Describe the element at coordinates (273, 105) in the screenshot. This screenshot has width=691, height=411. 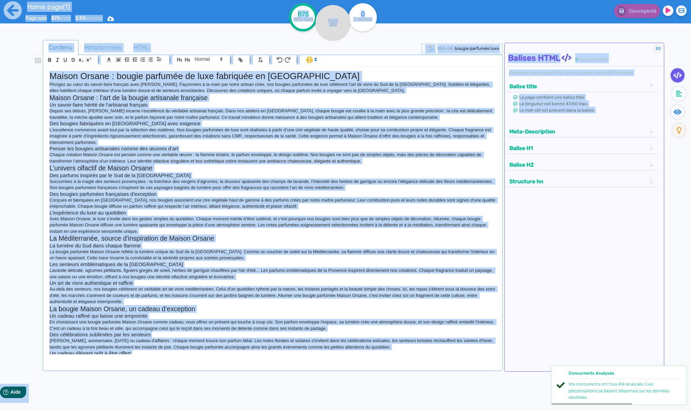
I see `h3: Un savoir-faire hérité de l’artisanat français` at that location.